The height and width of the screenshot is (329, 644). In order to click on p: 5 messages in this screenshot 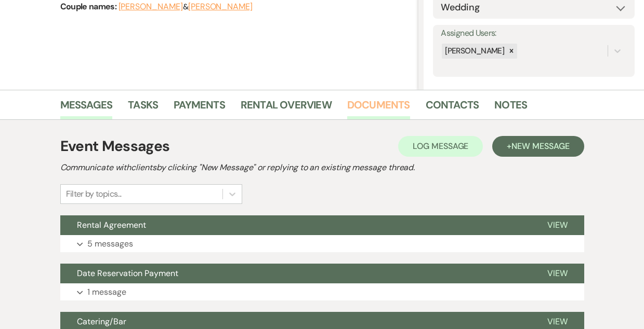, I will do `click(110, 244)`.